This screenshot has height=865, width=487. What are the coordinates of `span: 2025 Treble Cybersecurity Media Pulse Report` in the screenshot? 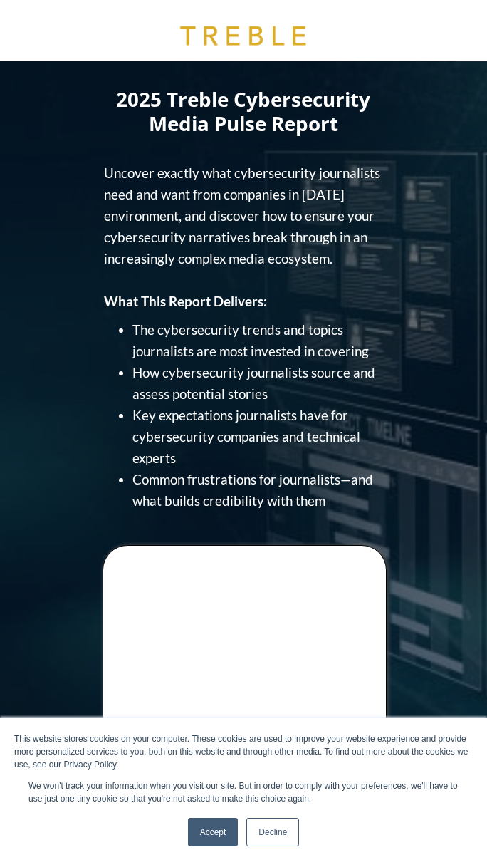 It's located at (243, 111).